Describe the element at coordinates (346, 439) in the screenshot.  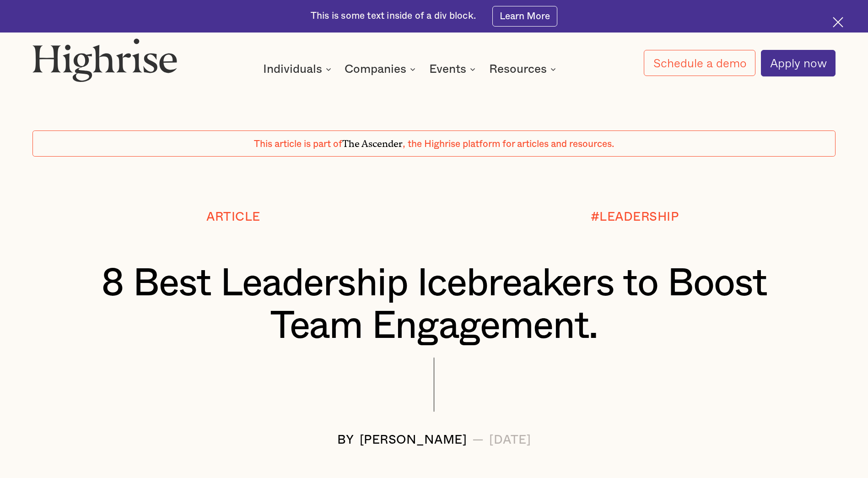
I see `div: BY` at that location.